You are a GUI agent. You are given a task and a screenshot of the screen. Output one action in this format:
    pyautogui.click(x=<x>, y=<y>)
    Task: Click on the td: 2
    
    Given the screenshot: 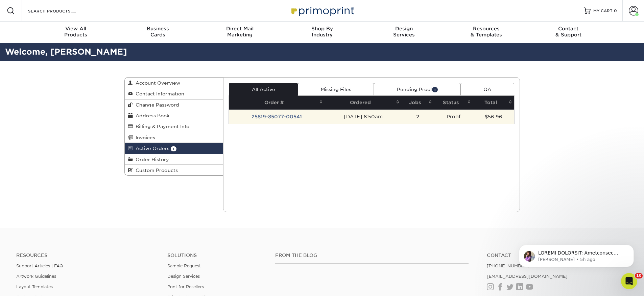 What is the action you would take?
    pyautogui.click(x=418, y=117)
    